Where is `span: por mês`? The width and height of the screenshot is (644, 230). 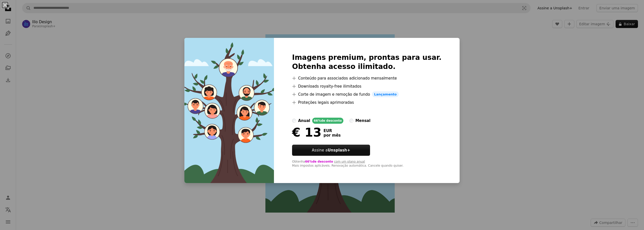 span: por mês is located at coordinates (332, 135).